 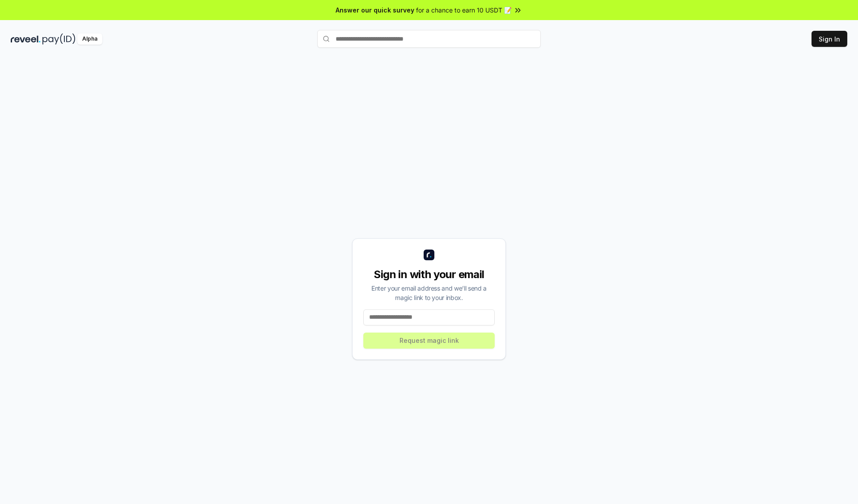 I want to click on span: Answer our quick survey, so click(x=375, y=10).